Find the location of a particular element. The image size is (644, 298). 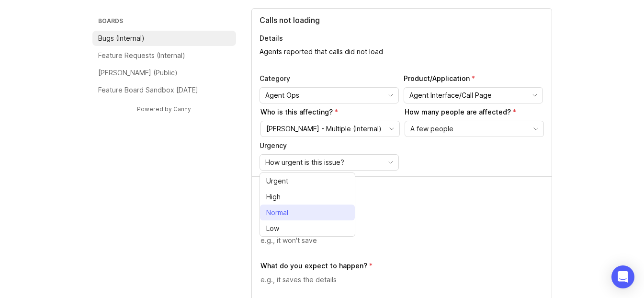

span: Urgent is located at coordinates (277, 181).